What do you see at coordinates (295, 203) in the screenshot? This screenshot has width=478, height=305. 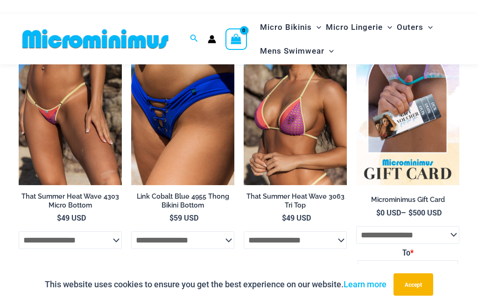 I see `a: That Summer Heat Wave 3063 Tri Top` at bounding box center [295, 203].